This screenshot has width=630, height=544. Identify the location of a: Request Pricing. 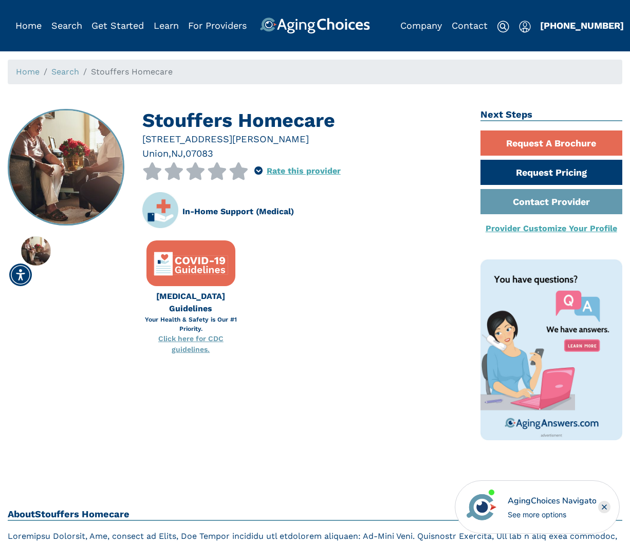
(551, 172).